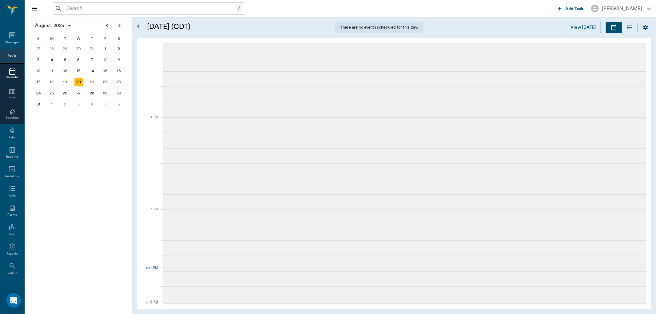 This screenshot has height=314, width=656. Describe the element at coordinates (65, 104) in the screenshot. I see `div: Tuesday, September 2, 2025` at that location.